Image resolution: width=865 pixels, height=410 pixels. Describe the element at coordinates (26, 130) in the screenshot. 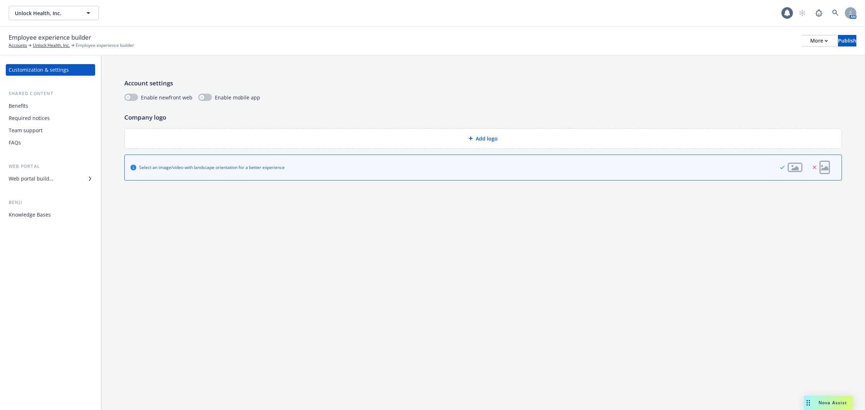

I see `div: Team support` at that location.